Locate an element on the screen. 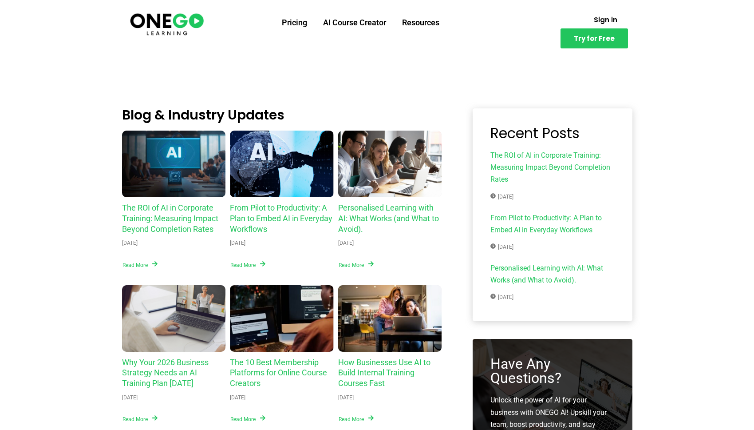 This screenshot has height=430, width=754. span: From Pilot to Productivity: A Plan to Embed AI in Everyday Workflows is located at coordinates (553, 225).